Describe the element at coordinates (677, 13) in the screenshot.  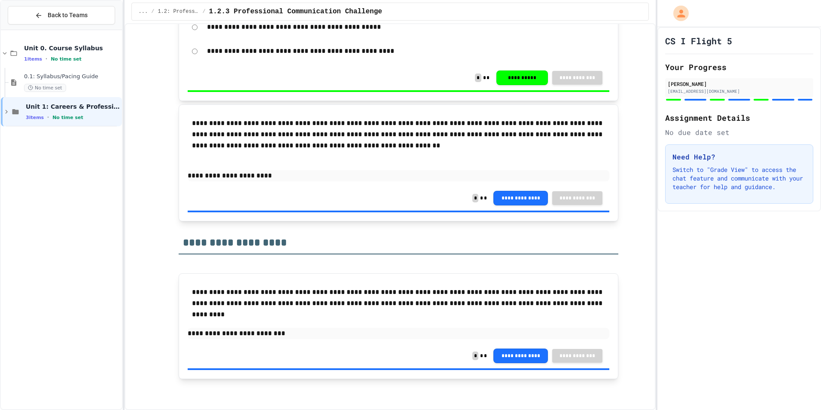
I see `div: My Account` at that location.